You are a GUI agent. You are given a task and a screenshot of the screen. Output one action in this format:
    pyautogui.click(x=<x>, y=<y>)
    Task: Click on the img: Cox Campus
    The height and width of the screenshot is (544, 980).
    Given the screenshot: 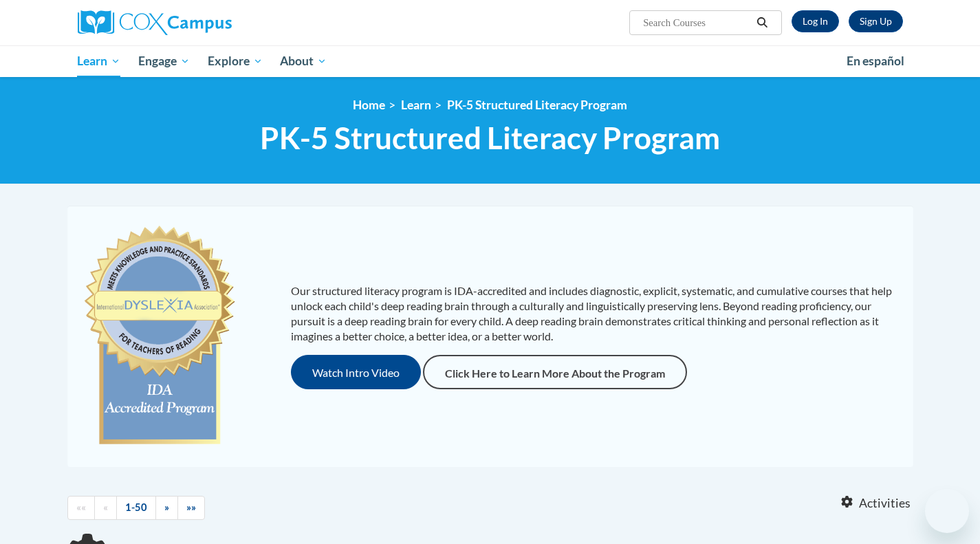 What is the action you would take?
    pyautogui.click(x=155, y=23)
    